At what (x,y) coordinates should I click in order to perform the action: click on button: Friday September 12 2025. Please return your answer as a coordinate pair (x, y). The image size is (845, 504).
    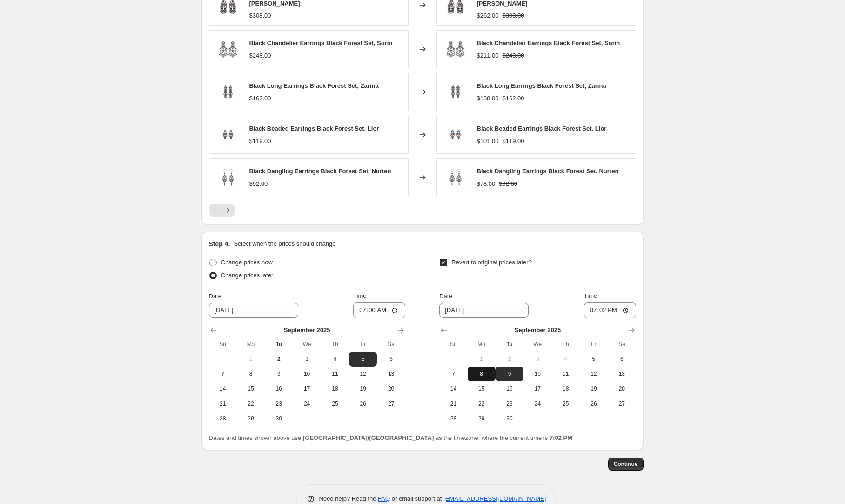
    Looking at the image, I should click on (363, 374).